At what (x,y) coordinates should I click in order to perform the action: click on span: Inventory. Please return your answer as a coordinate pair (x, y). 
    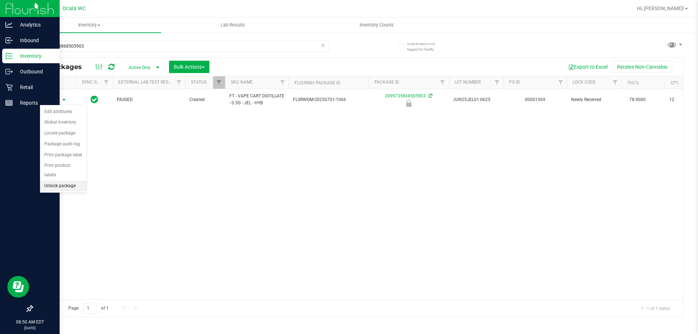
    Looking at the image, I should click on (89, 25).